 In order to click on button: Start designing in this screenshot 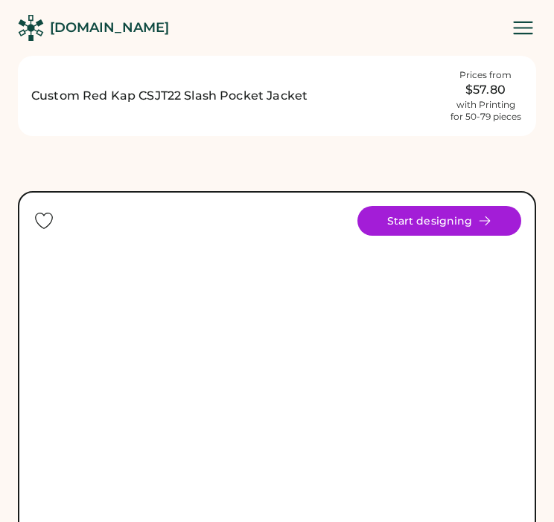, I will do `click(439, 221)`.